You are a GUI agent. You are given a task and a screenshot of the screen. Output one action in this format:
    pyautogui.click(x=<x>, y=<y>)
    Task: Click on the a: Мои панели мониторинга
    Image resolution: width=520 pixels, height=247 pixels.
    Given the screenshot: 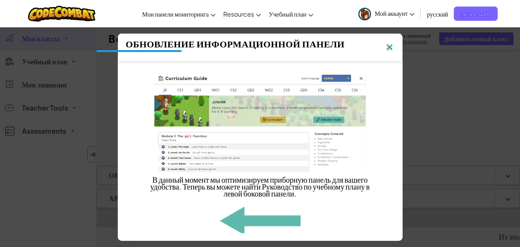 What is the action you would take?
    pyautogui.click(x=179, y=14)
    